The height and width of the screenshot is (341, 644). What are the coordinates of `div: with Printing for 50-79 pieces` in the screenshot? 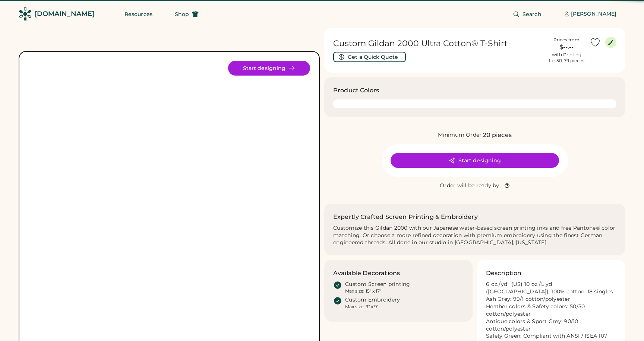 It's located at (567, 58).